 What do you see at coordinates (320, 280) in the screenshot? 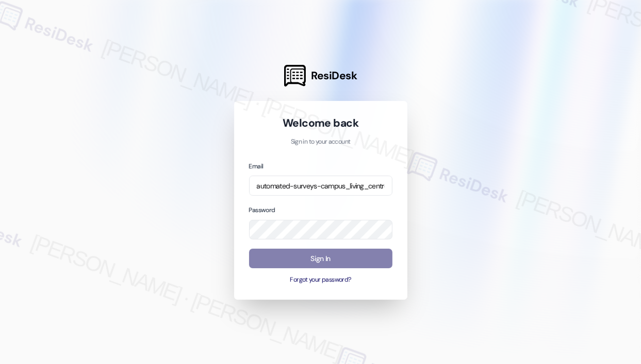
I see `button: Forgot your password?` at bounding box center [320, 280].